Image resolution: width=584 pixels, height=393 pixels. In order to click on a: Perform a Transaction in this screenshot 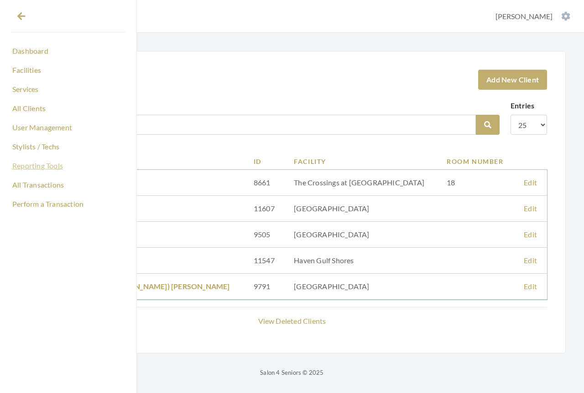, I will do `click(68, 204)`.